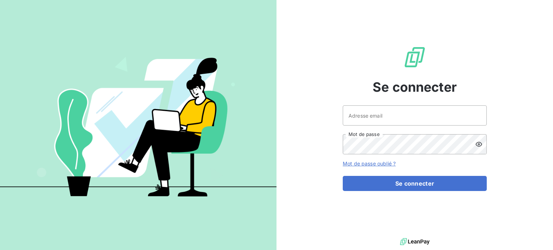 The height and width of the screenshot is (250, 553). I want to click on input: placeholder, so click(414, 115).